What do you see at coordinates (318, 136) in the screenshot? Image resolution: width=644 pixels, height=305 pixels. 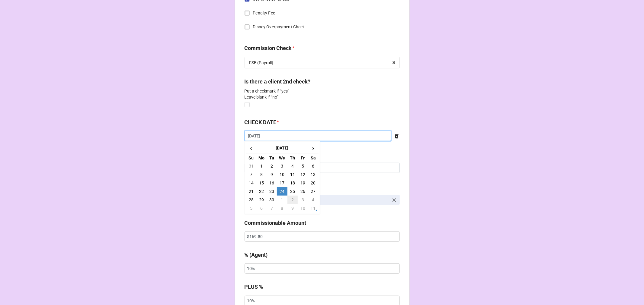 I see `input: Date` at bounding box center [318, 136].